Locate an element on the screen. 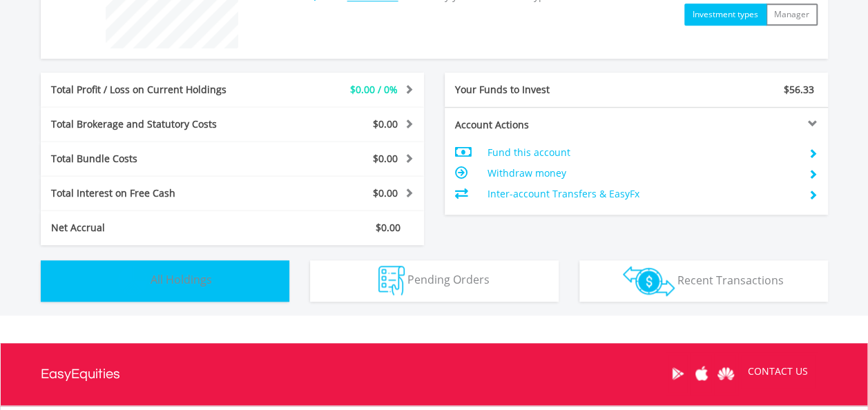 The width and height of the screenshot is (868, 410). span: Pending Orders is located at coordinates (448, 280).